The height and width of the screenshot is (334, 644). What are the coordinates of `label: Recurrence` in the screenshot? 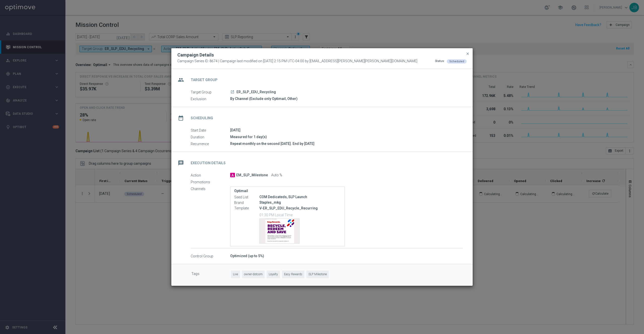 It's located at (210, 144).